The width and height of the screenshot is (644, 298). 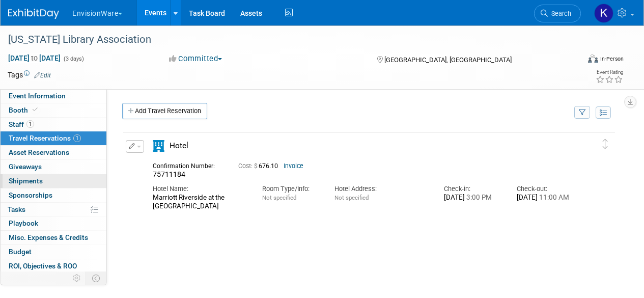 I want to click on a: Event Information, so click(x=53, y=96).